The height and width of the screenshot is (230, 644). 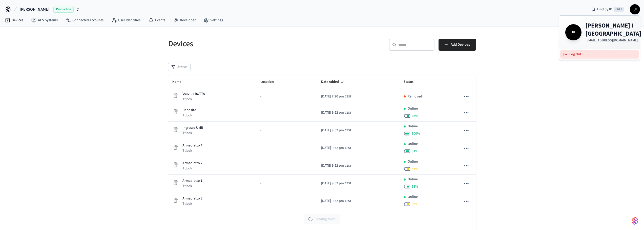 What do you see at coordinates (244, 44) in the screenshot?
I see `h5: Devices` at bounding box center [244, 44].